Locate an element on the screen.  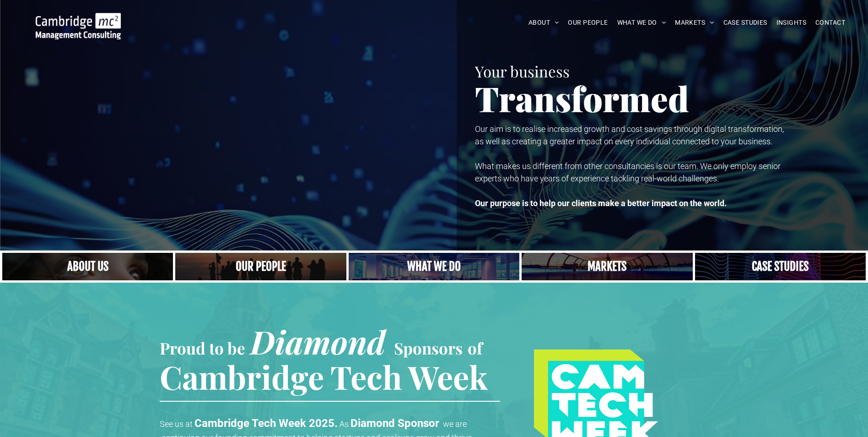
a: CONTACT is located at coordinates (830, 22).